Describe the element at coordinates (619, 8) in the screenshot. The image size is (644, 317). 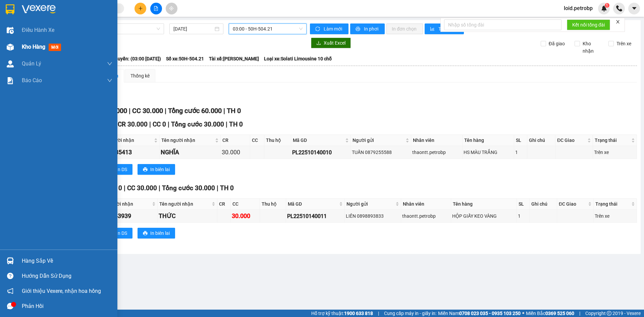
I see `img: phone-icon` at that location.